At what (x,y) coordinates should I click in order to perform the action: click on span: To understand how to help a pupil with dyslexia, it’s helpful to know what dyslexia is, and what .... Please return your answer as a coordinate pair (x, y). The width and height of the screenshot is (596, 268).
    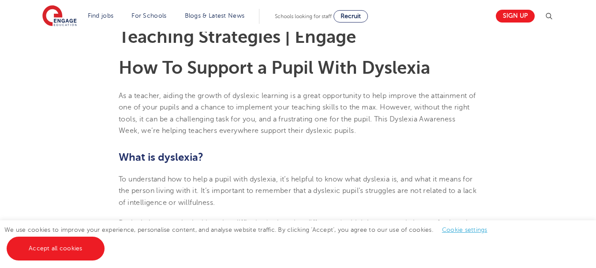
    Looking at the image, I should click on (298, 191).